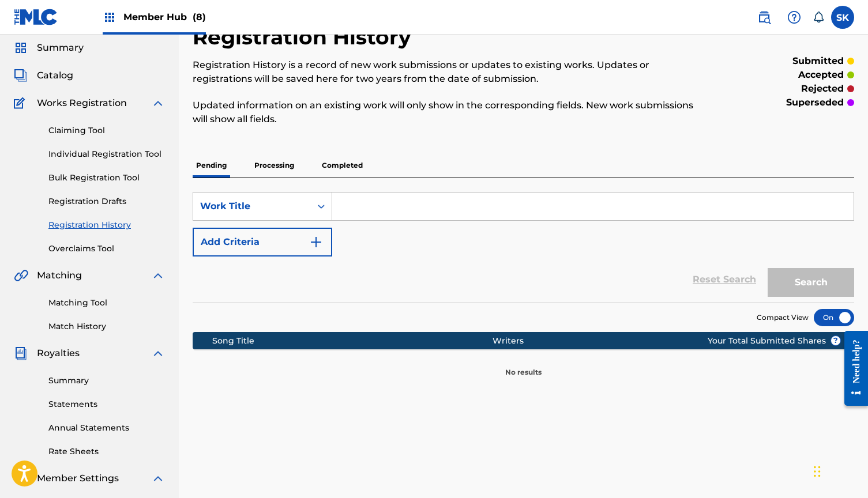 The width and height of the screenshot is (868, 498). What do you see at coordinates (107, 202) in the screenshot?
I see `a: Registration Drafts` at bounding box center [107, 202].